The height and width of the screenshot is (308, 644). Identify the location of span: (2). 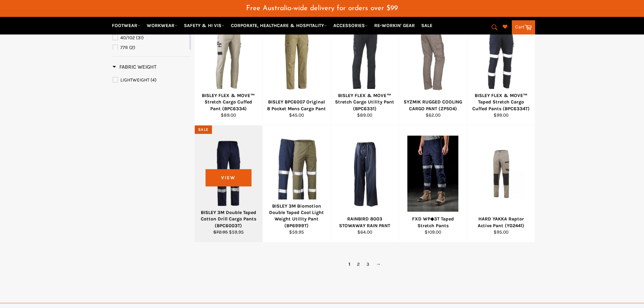
(132, 47).